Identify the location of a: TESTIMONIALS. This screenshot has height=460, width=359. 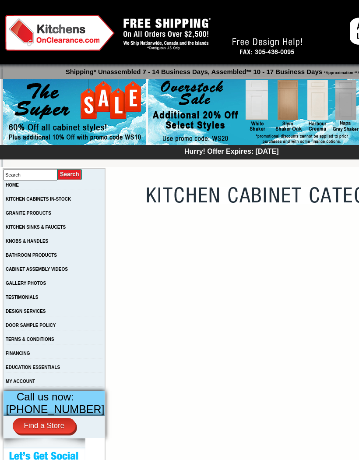
(22, 297).